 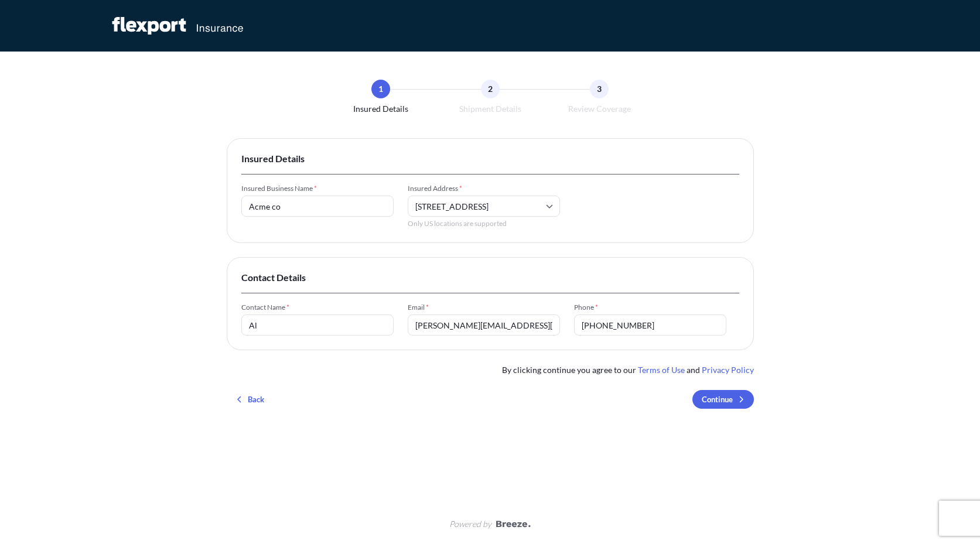 What do you see at coordinates (483, 224) in the screenshot?
I see `span: Only US locations are supported` at bounding box center [483, 224].